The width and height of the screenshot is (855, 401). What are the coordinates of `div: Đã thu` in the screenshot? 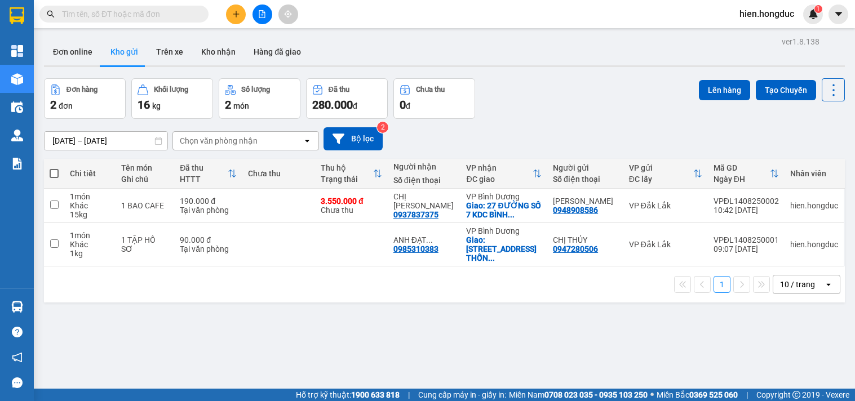 It's located at (203, 168).